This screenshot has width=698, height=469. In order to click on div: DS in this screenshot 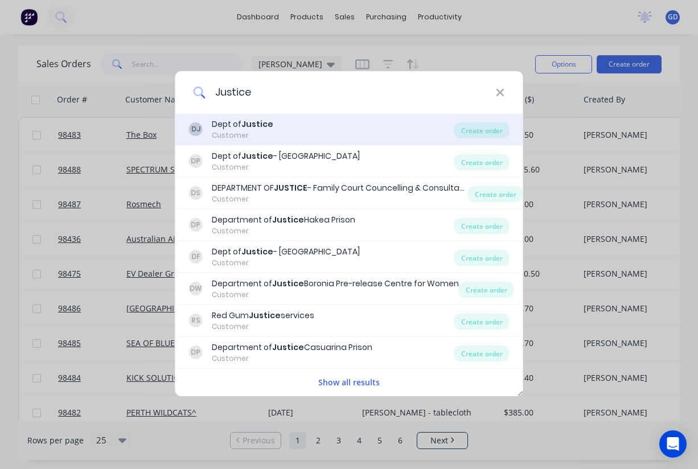, I will do `click(196, 193)`.